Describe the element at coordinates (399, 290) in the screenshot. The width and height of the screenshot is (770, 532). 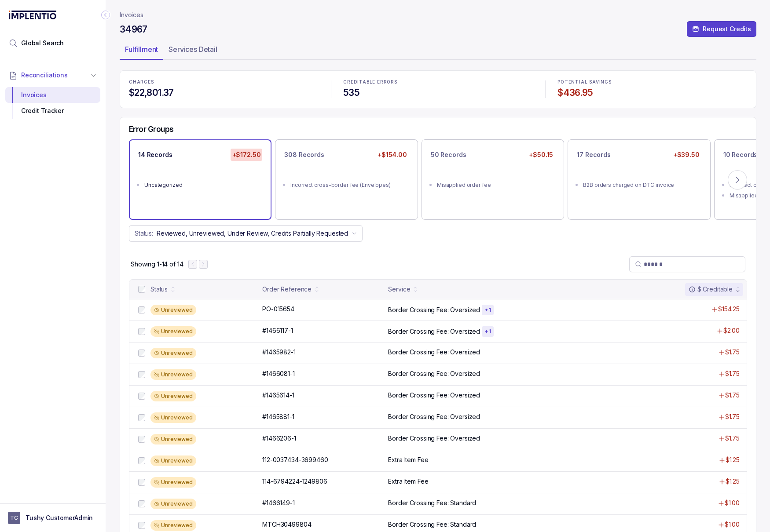
I see `div: Service` at that location.